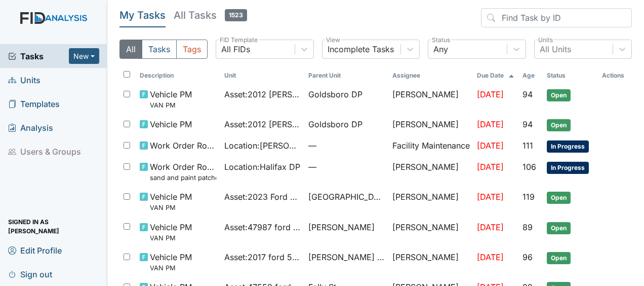 This screenshot has height=286, width=644. I want to click on div: All FIDs, so click(235, 49).